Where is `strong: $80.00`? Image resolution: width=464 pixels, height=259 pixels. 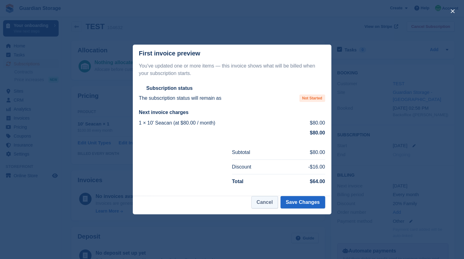
strong: $80.00 is located at coordinates (317, 133).